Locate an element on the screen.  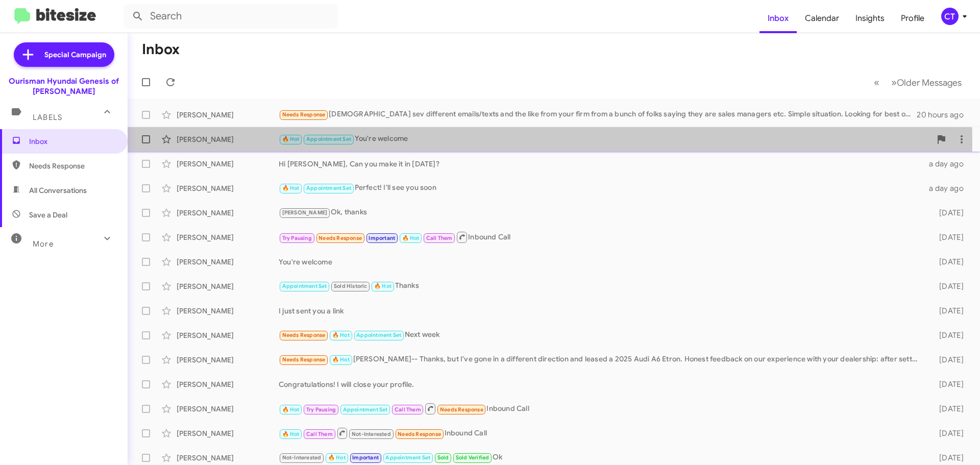
span: Older Messages is located at coordinates (929, 82).